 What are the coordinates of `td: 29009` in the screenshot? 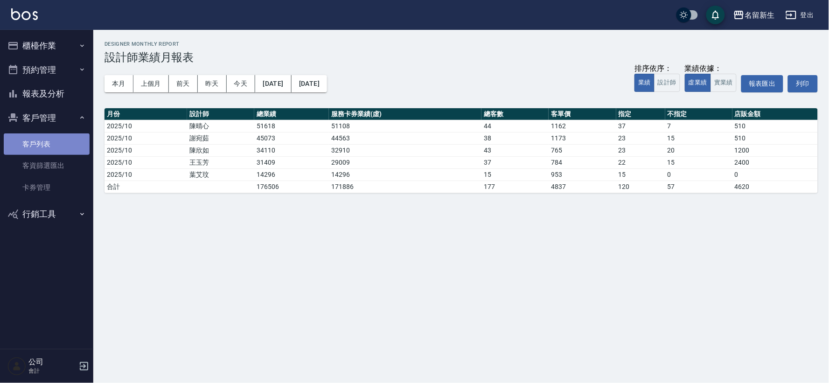 It's located at (405, 162).